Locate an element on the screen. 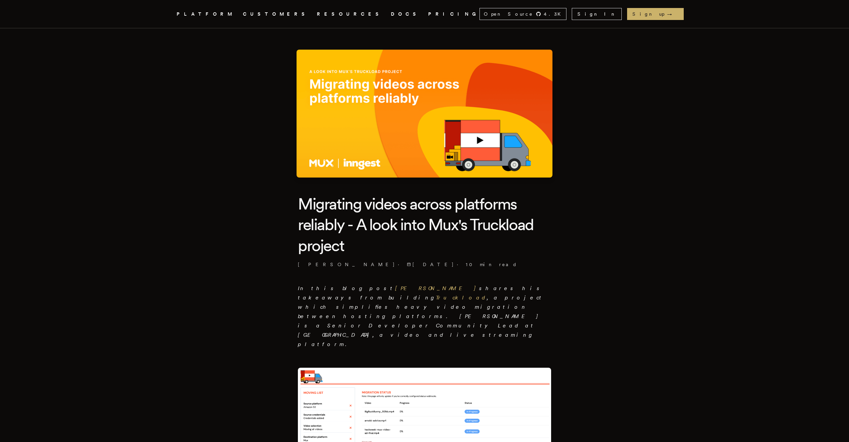 This screenshot has width=849, height=442. em: In this blog post shares his takeaways from building , a project which simplifies heavy video mig... is located at coordinates (421, 316).